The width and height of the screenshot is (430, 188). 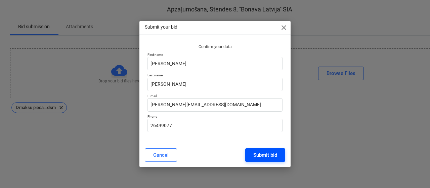 What do you see at coordinates (161, 155) in the screenshot?
I see `div: Cancel` at bounding box center [161, 155].